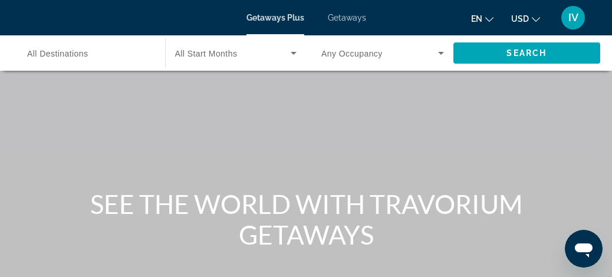  Describe the element at coordinates (525, 18) in the screenshot. I see `button: Change currency` at that location.